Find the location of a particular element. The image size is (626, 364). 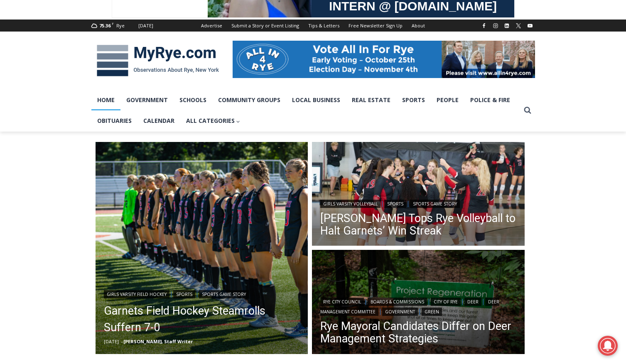

a: City of Rye is located at coordinates (445, 302).